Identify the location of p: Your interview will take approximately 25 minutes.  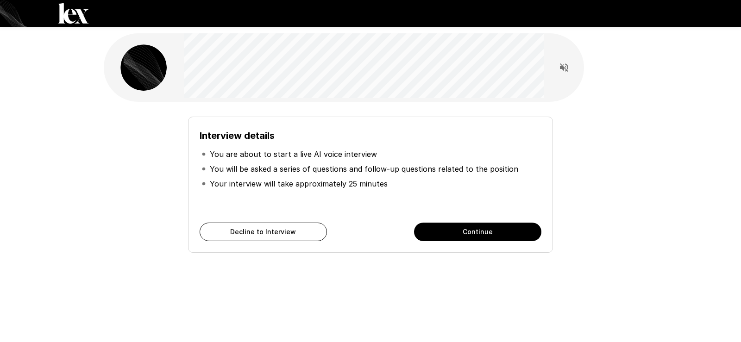
(299, 184).